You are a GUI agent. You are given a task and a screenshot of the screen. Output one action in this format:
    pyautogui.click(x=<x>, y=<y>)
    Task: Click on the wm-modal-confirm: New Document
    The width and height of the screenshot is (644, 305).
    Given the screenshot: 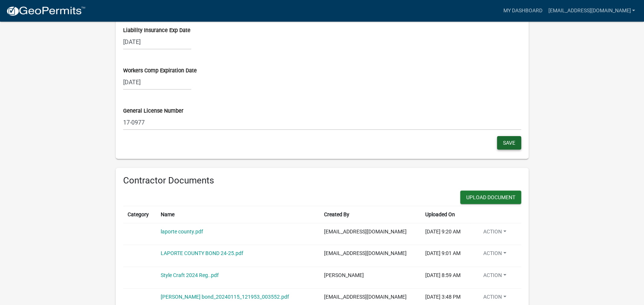 What is the action you would take?
    pyautogui.click(x=491, y=198)
    